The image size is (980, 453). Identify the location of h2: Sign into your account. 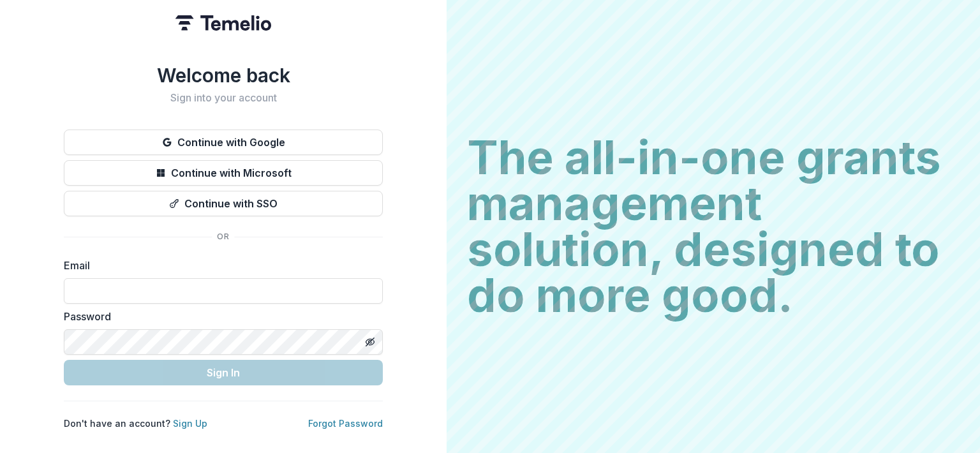
(223, 98).